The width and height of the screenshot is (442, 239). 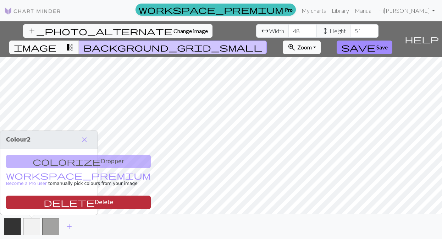 I want to click on button: Change image, so click(x=118, y=31).